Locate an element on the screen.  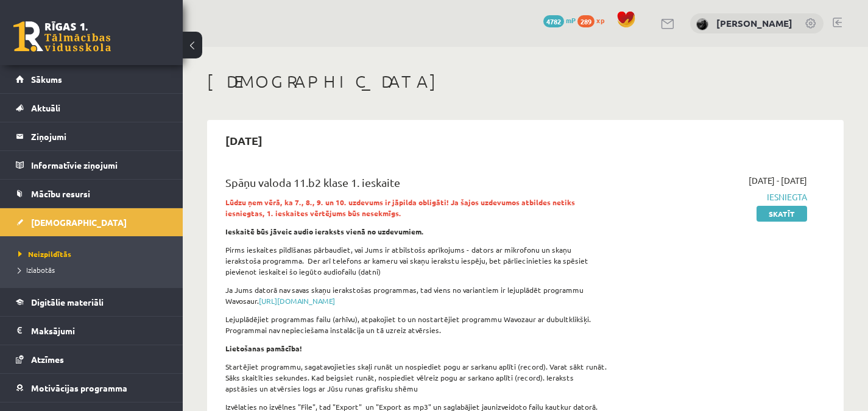
a: Izlabotās is located at coordinates (94, 270).